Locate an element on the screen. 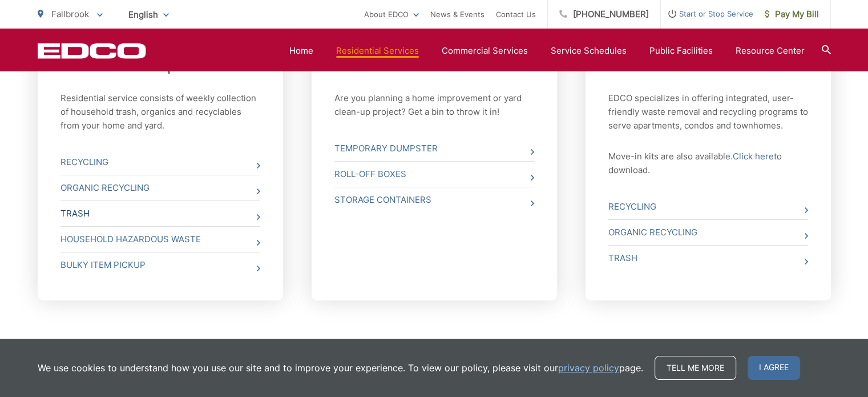 The image size is (868, 397). a: EDCD logo. Return to the homepage. is located at coordinates (92, 51).